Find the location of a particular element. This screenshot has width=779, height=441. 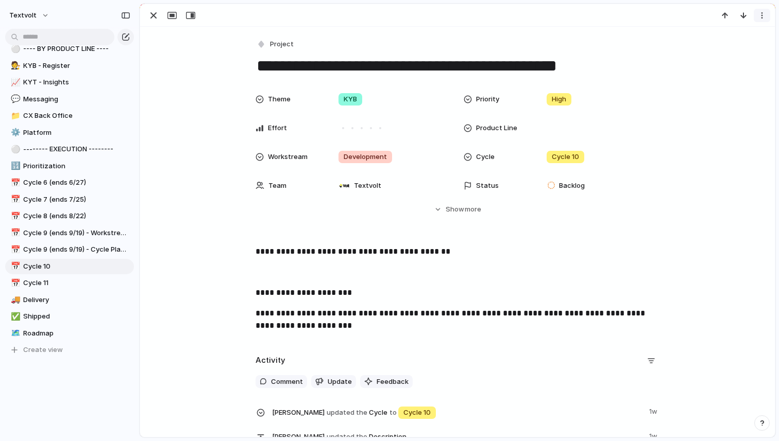

a: 📅Cycle 9 (ends 9/19) - Workstreams is located at coordinates (70, 233).